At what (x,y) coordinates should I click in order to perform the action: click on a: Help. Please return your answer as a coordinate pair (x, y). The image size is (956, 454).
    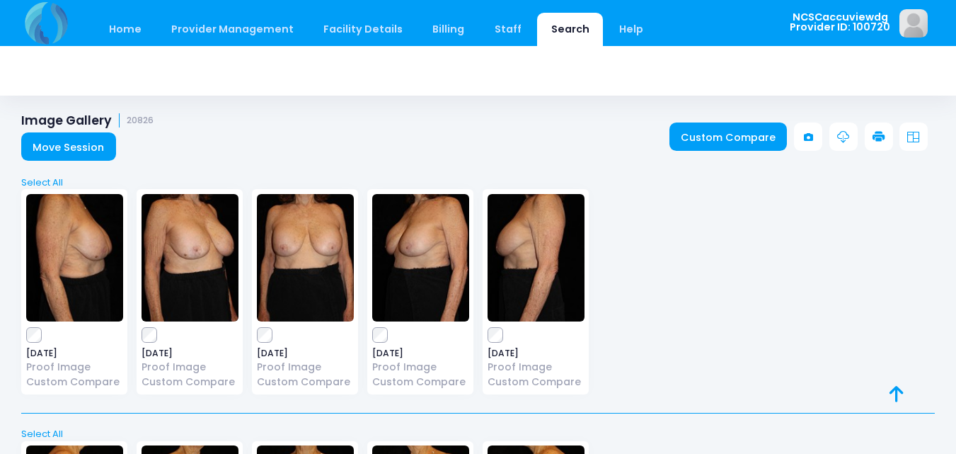
    Looking at the image, I should click on (631, 29).